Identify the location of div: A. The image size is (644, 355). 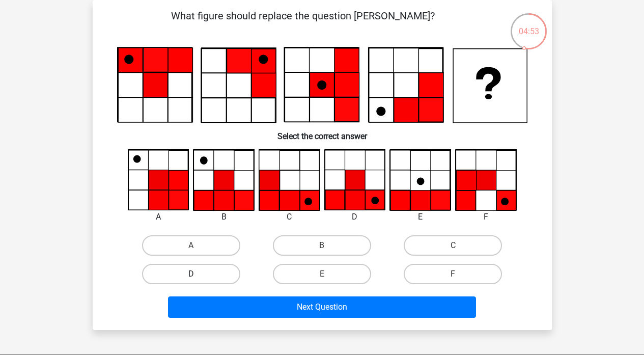
(158, 217).